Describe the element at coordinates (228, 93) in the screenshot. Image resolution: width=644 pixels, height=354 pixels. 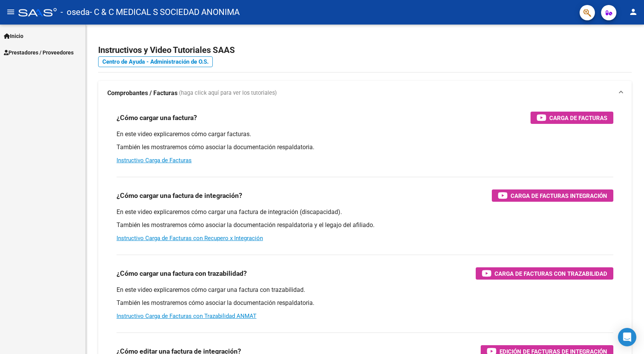
I see `span: (haga click aquí para ver los tutoriales)` at that location.